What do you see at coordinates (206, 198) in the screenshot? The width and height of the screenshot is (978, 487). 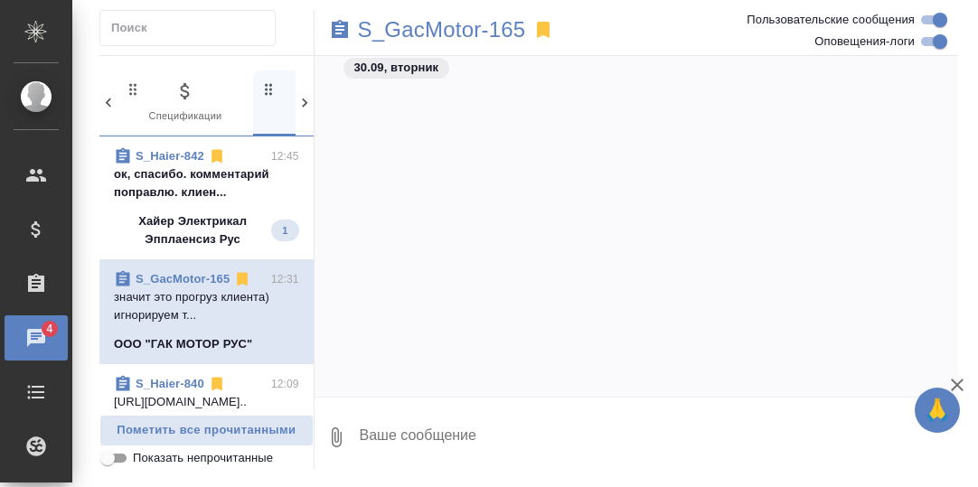 I see `div: S_Haier-84212:45ок, спасибо. комментарий поправлю. клиен...Хайер Электрикал Эпплаенсиз Рус1` at bounding box center [206, 198].